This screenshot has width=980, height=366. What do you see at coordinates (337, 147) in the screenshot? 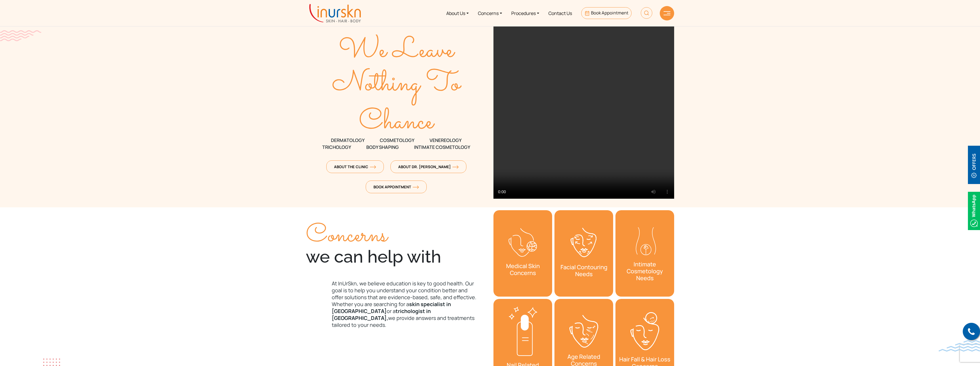
I see `span: TRICHOLOGY` at bounding box center [337, 147].